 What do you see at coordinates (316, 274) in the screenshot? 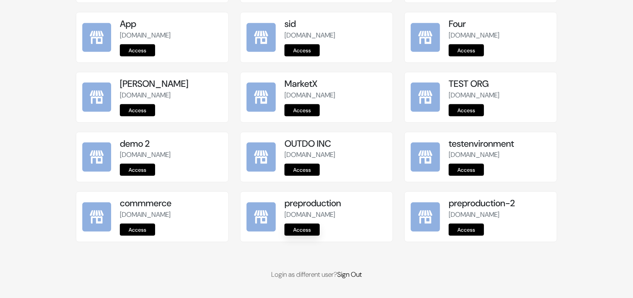
I see `p: Login as different user?` at bounding box center [316, 274].